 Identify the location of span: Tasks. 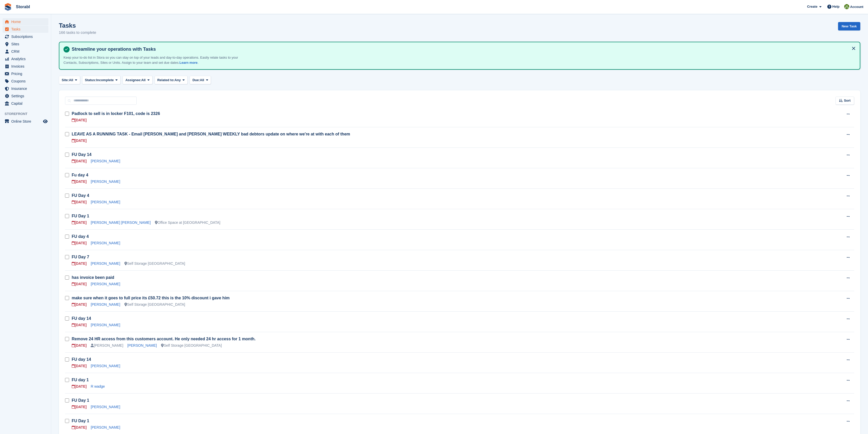
(26, 29).